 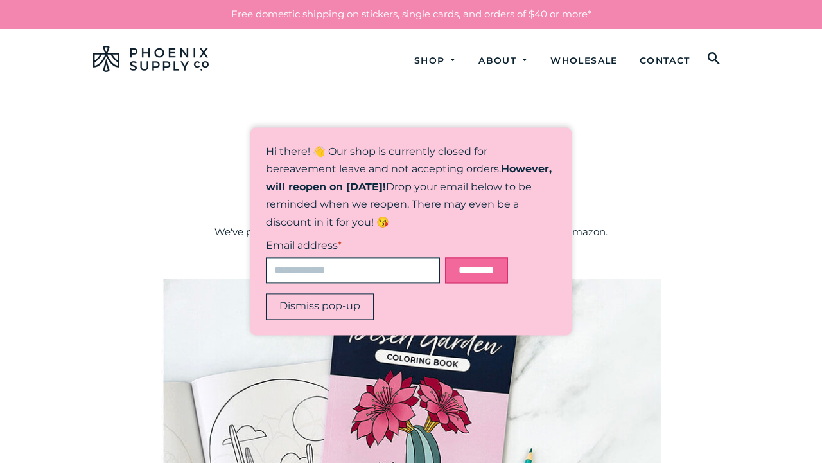 What do you see at coordinates (411, 240) in the screenshot?
I see `p: We've published the following books, which are available for purchase on Amazon. Follow the links...` at bounding box center [411, 240].